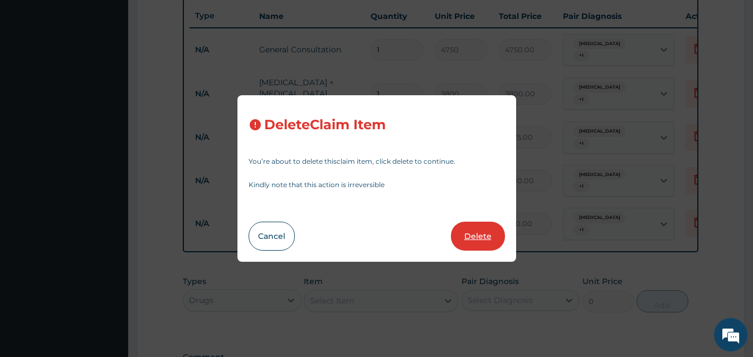 The width and height of the screenshot is (753, 357). What do you see at coordinates (325, 125) in the screenshot?
I see `h3: Delete Claim Item` at bounding box center [325, 125].